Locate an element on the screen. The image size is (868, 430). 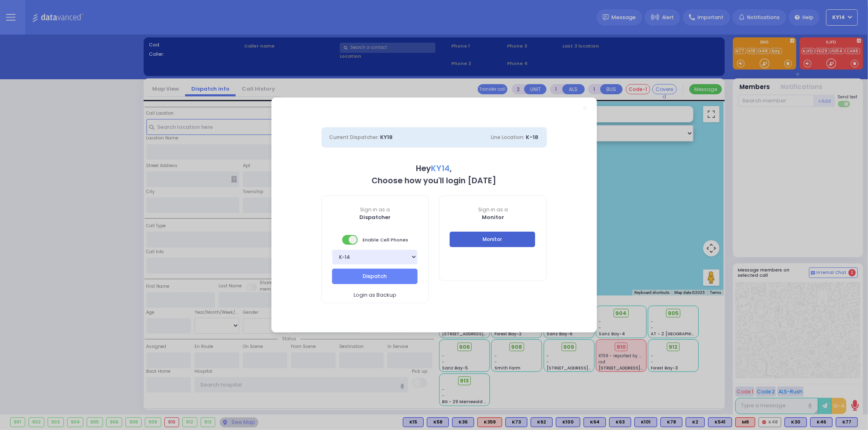
b: Hey , is located at coordinates (434, 168).